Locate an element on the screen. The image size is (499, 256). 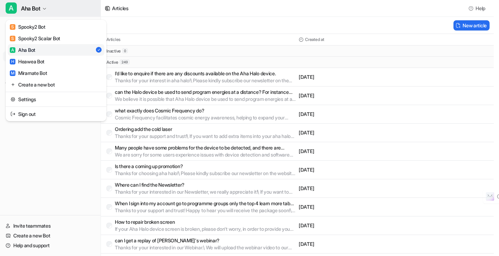
div: Spooky2 Scalar Bot is located at coordinates (35, 38).